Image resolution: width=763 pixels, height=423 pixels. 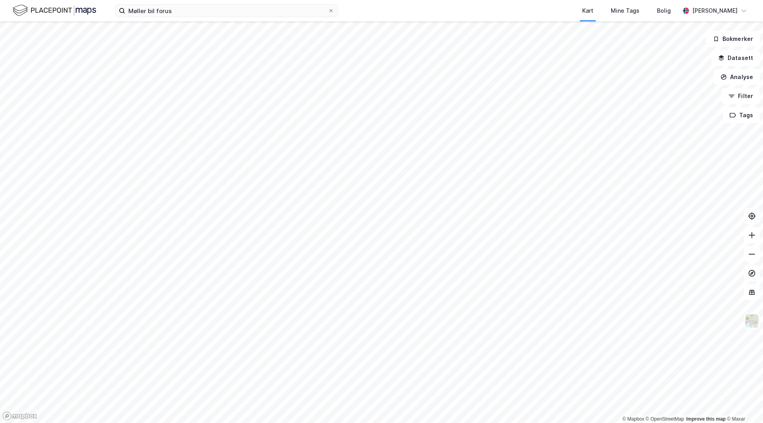 What do you see at coordinates (54, 10) in the screenshot?
I see `img: logo.f888ab2527a4732fd821a326f86c7f29.svg` at bounding box center [54, 10].